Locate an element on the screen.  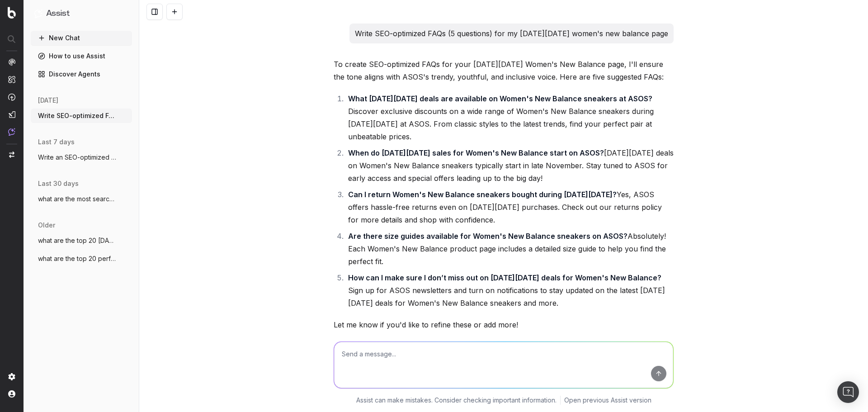
img: Analytics is located at coordinates (12, 62).